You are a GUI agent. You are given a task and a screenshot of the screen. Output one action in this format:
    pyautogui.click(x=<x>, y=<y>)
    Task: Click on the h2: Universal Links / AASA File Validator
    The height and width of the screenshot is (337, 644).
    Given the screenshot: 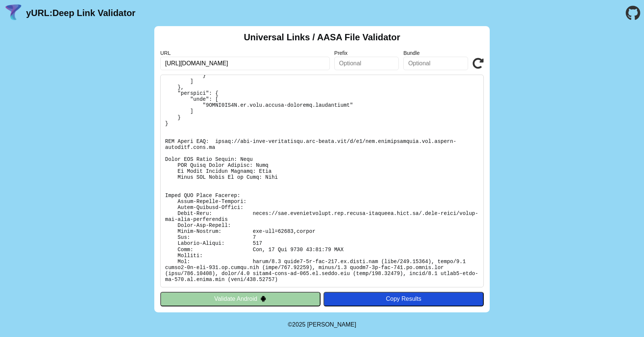 What is the action you would take?
    pyautogui.click(x=322, y=37)
    